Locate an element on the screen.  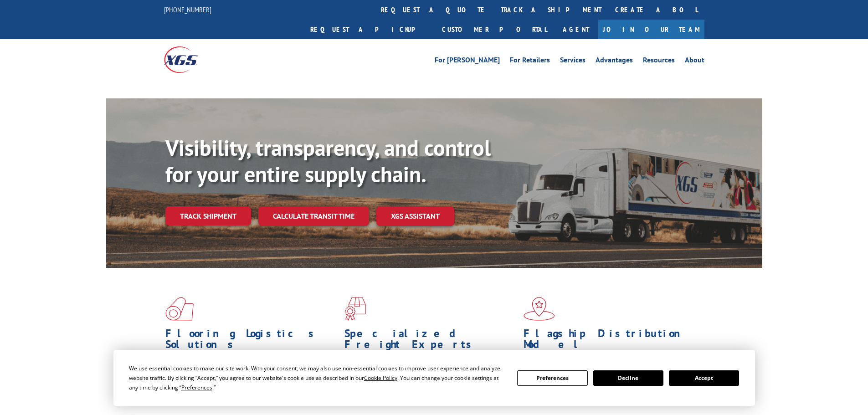
button: Accept is located at coordinates (704, 378).